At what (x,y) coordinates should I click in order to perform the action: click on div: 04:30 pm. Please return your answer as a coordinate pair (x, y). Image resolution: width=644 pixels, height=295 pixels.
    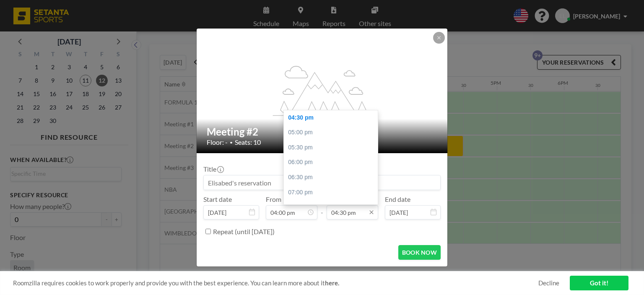
    Looking at the image, I should click on (333, 118).